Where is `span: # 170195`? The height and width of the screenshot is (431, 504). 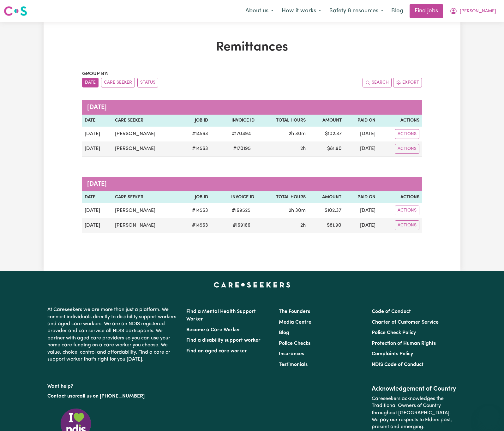
span: # 170195 is located at coordinates (242, 149).